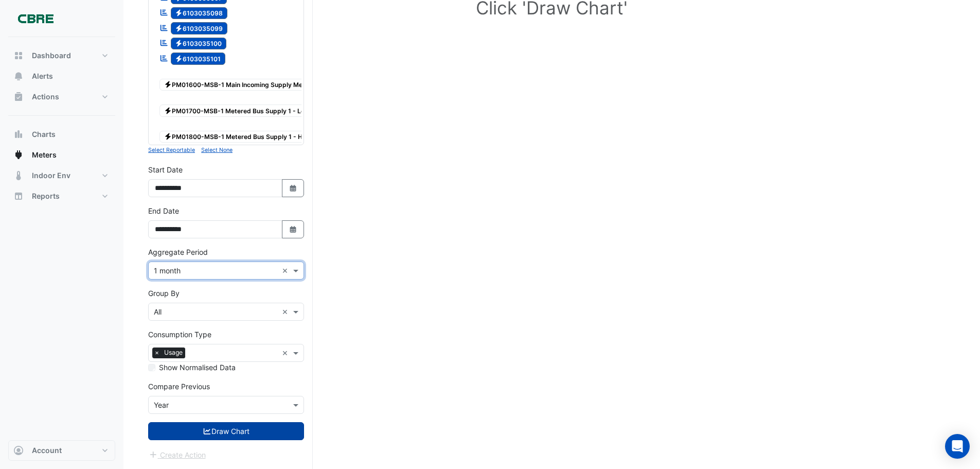 This screenshot has width=980, height=469. What do you see at coordinates (165, 169) in the screenshot?
I see `label: Start Date` at bounding box center [165, 169].